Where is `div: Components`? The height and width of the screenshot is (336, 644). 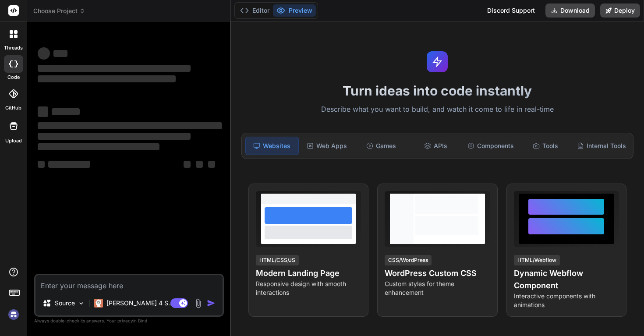
div: Components is located at coordinates (491, 146).